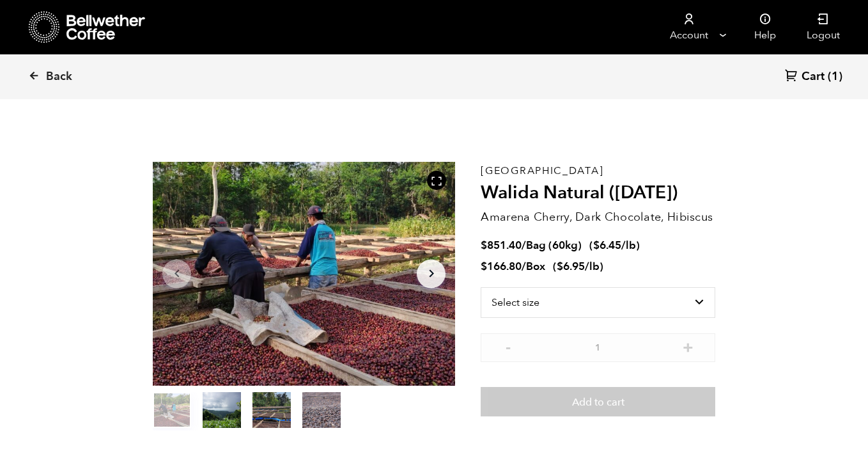 The image size is (868, 458). What do you see at coordinates (571, 266) in the screenshot?
I see `bdi: 6.95` at bounding box center [571, 266].